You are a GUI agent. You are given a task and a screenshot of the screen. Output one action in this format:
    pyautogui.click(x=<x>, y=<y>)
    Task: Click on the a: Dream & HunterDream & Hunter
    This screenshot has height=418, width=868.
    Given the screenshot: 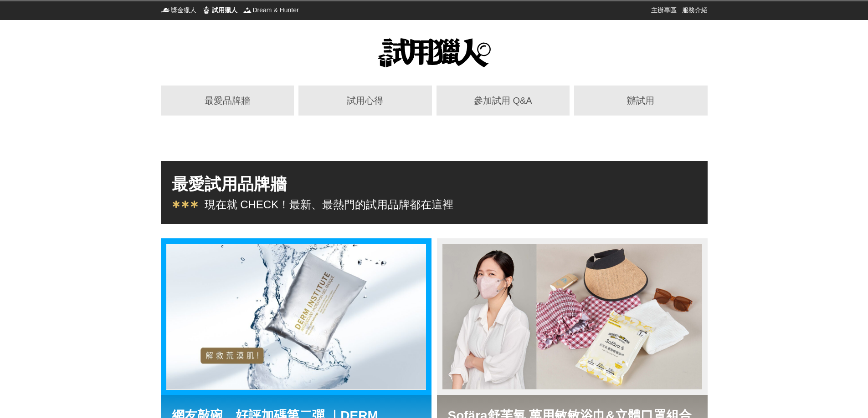 What is the action you would take?
    pyautogui.click(x=271, y=10)
    